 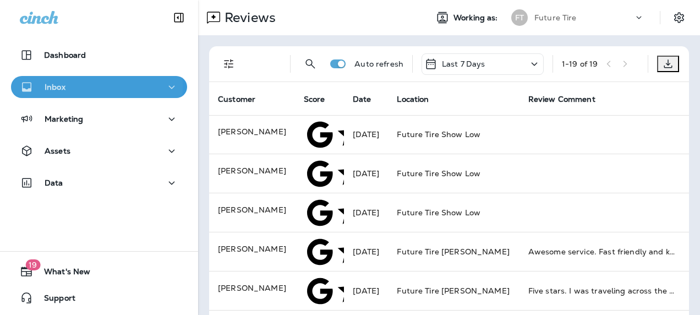 I want to click on button: Settings, so click(x=679, y=18).